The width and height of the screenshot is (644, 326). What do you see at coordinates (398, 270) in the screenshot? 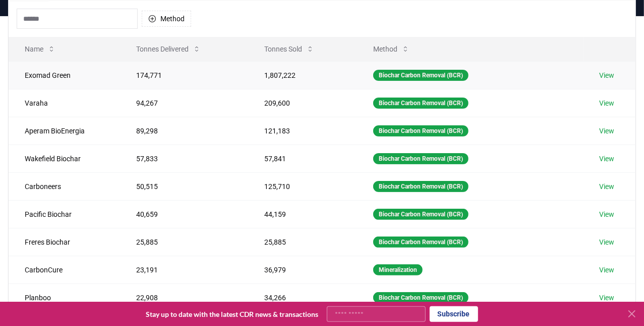
I see `div: Mineralization` at bounding box center [398, 270].